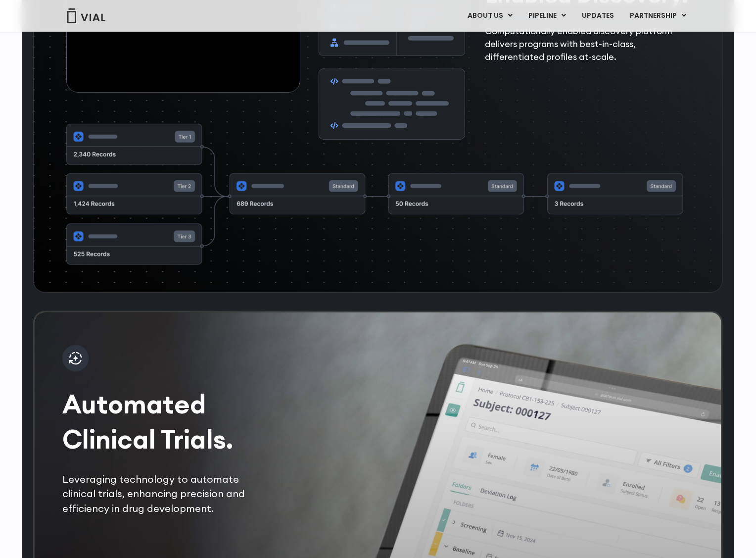 The image size is (756, 558). Describe the element at coordinates (547, 15) in the screenshot. I see `a: PIPELINEMenu Toggle` at that location.